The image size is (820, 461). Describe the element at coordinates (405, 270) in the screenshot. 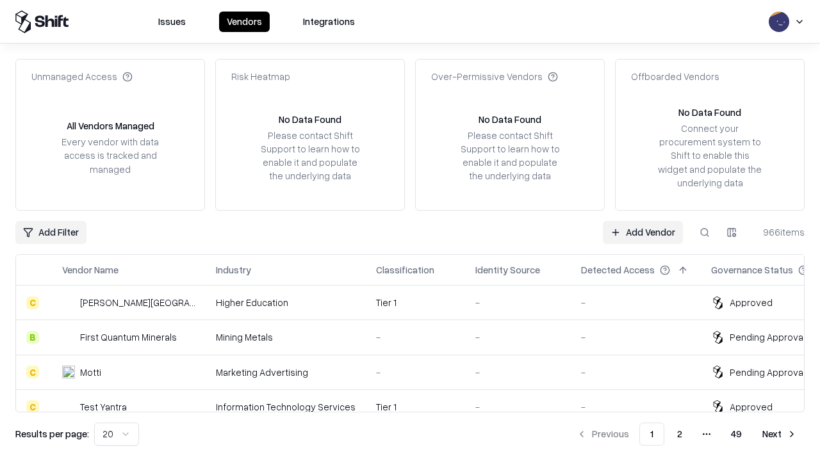

I see `div: Classification` at that location.